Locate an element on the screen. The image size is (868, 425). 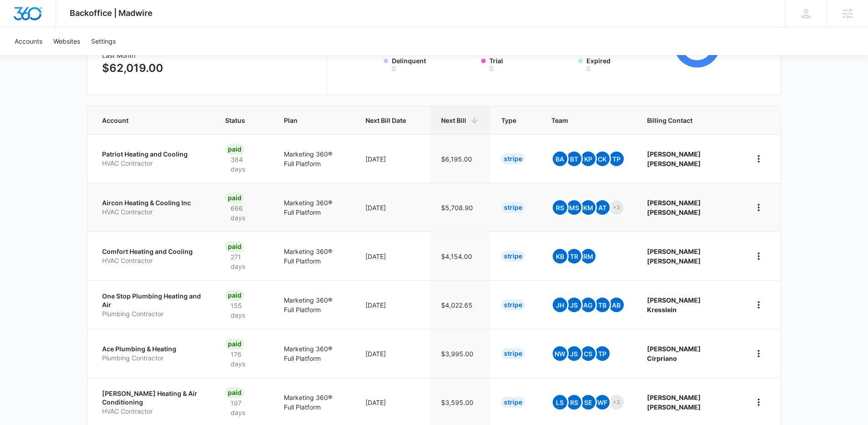
span: TB is located at coordinates (602, 305).